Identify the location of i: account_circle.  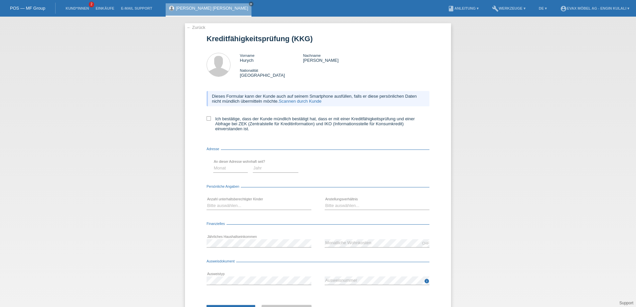
(564, 9).